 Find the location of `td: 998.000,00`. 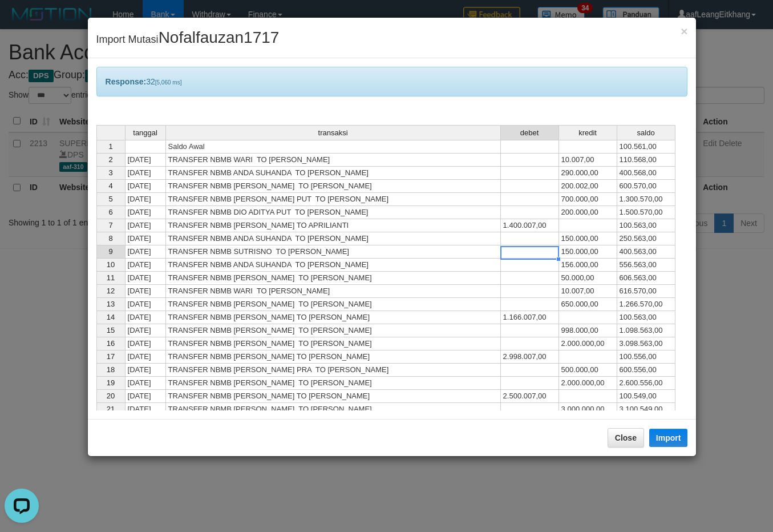

td: 998.000,00 is located at coordinates (588, 330).